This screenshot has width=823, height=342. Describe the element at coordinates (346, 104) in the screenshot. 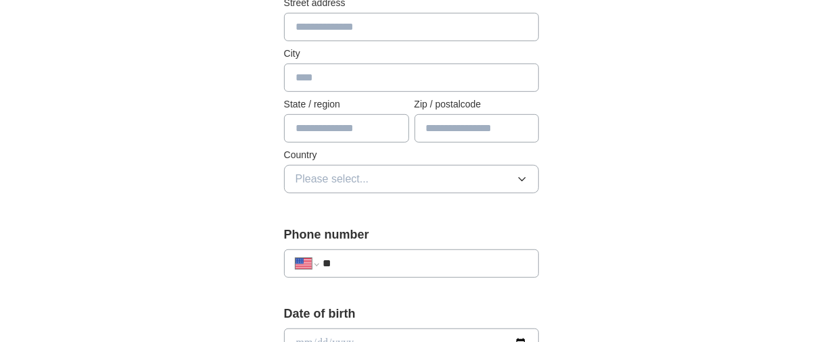

I see `label: State / region` at that location.